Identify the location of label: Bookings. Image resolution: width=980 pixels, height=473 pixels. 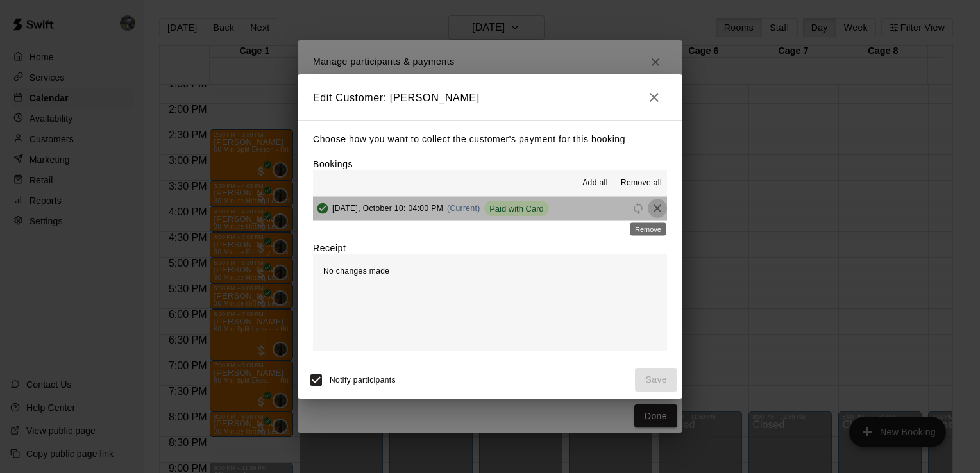
(333, 164).